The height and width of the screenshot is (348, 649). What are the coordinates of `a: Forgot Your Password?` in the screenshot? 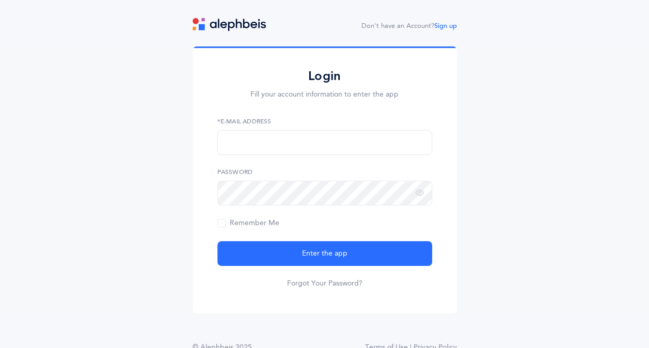 It's located at (325, 283).